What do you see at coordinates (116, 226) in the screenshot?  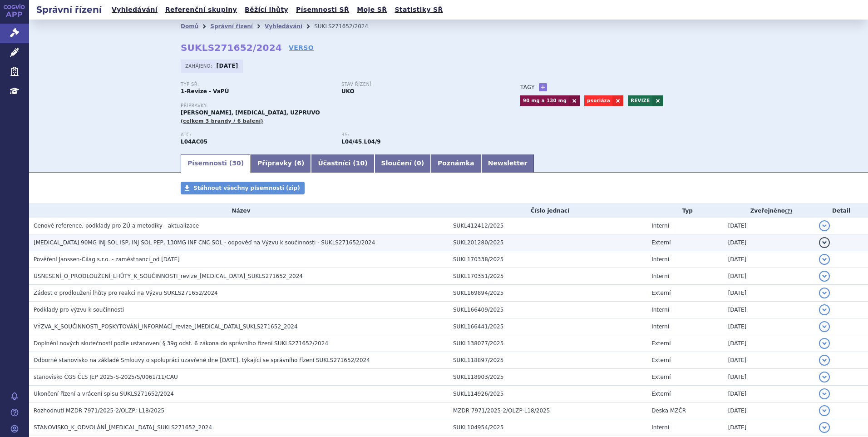 I see `span: Cenové reference, podklady pro ZÚ a metodiky - aktualizace` at bounding box center [116, 226].